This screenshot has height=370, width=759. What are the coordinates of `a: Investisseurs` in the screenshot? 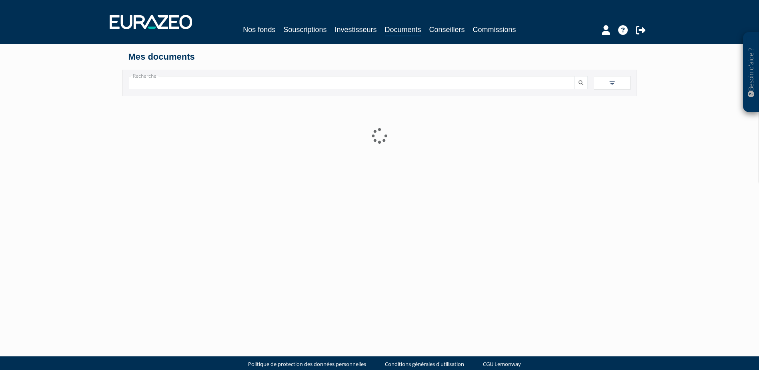 It's located at (355, 30).